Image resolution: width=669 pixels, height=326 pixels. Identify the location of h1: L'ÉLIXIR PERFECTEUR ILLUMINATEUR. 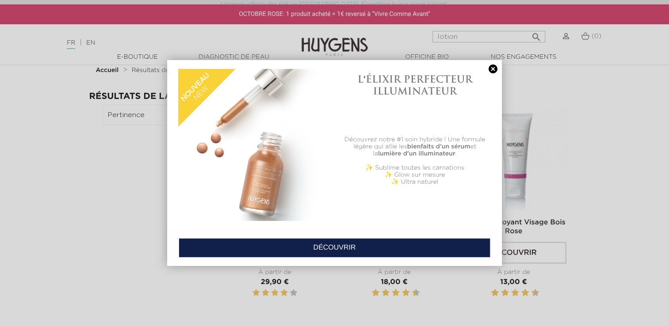
(415, 85).